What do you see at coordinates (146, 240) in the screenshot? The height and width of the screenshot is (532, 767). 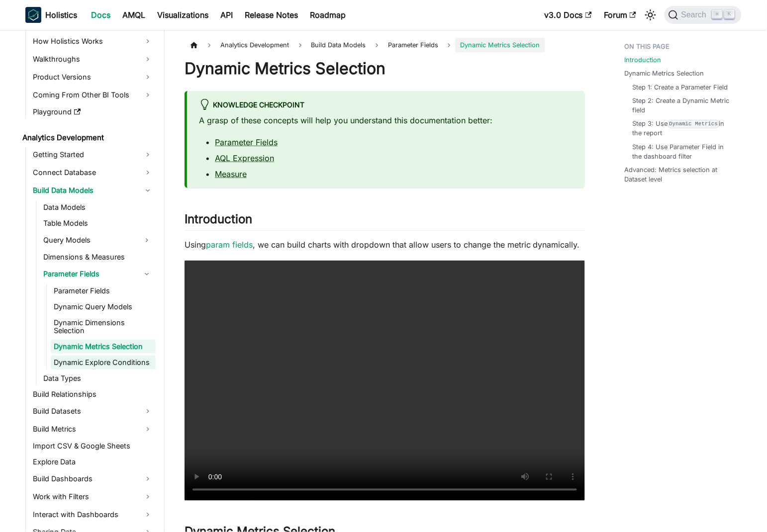 I see `button: Expand sidebar category 'Query Models'` at bounding box center [146, 240].